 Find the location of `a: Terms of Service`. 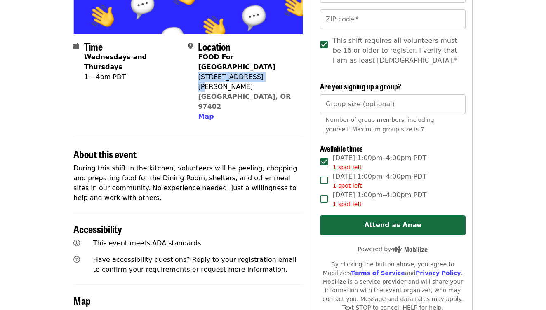

a: Terms of Service is located at coordinates (378, 273).